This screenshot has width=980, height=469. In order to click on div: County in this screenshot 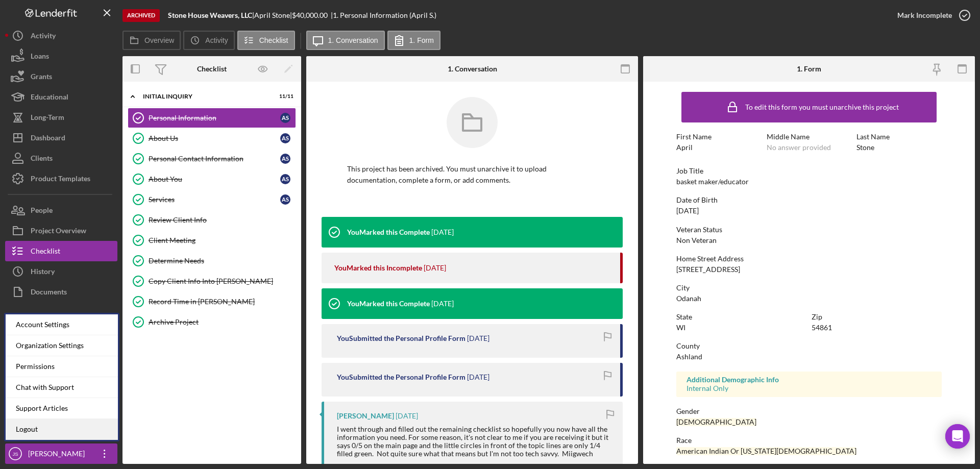, I will do `click(809, 346)`.